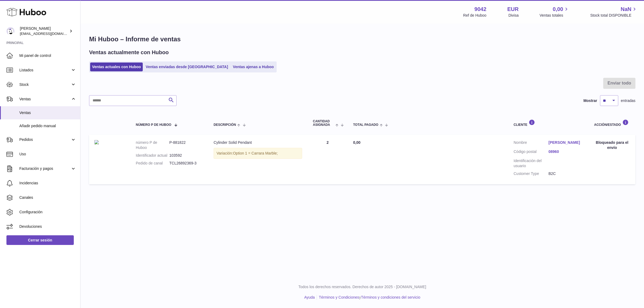 This screenshot has width=644, height=308. What do you see at coordinates (480, 9) in the screenshot?
I see `strong: 9042` at bounding box center [480, 9].